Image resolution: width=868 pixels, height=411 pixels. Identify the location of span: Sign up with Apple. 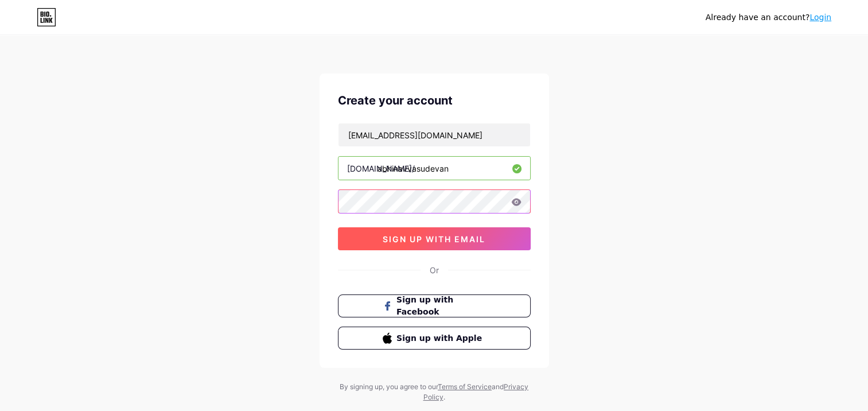
(441, 338).